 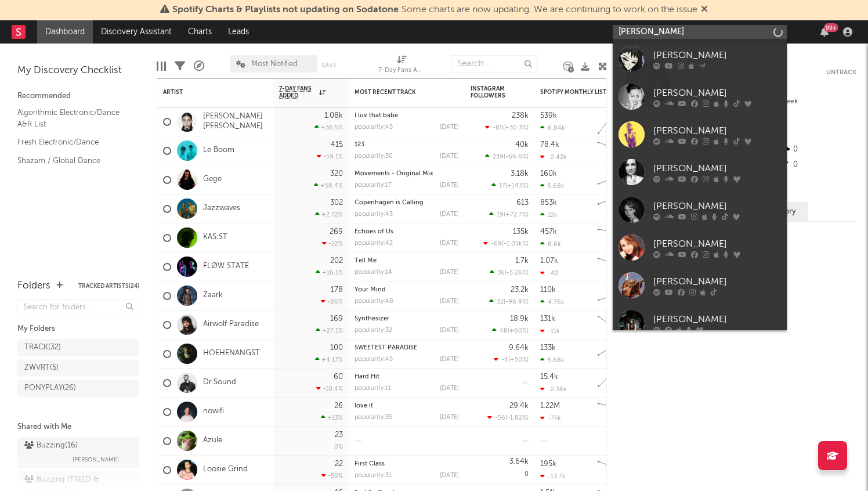 I want to click on div: -86 %, so click(x=332, y=301).